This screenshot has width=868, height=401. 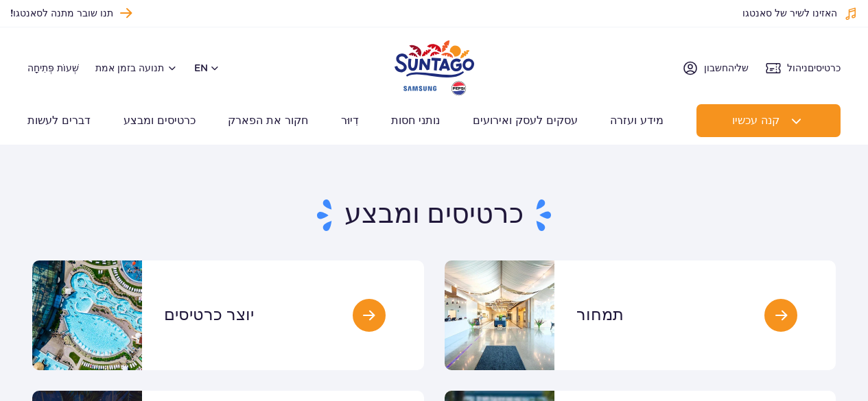 I want to click on button: en, so click(x=207, y=68).